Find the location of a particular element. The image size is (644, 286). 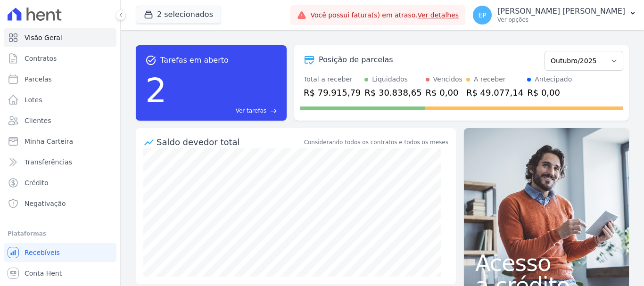

div: 2 is located at coordinates (156, 91).